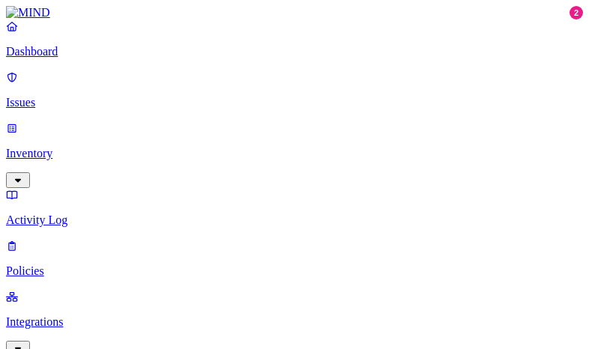 The width and height of the screenshot is (589, 349). What do you see at coordinates (294, 220) in the screenshot?
I see `p: Activity Log` at bounding box center [294, 220].